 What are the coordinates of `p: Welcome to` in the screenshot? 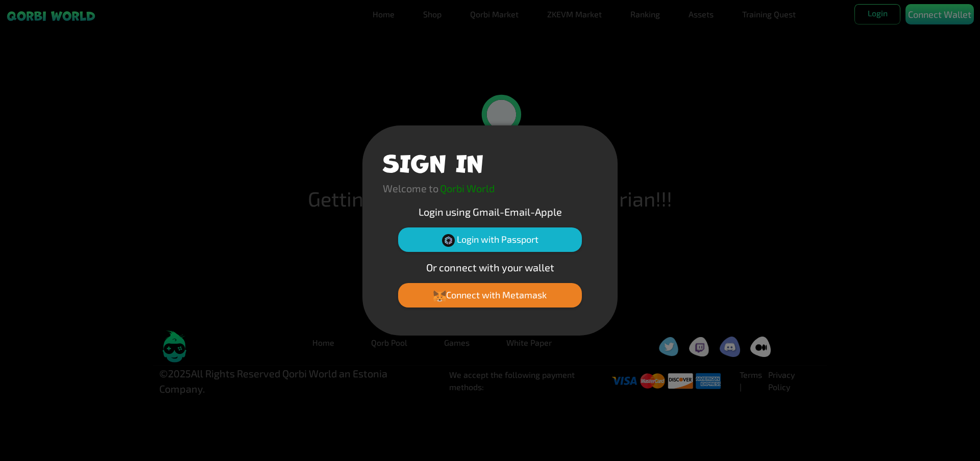 It's located at (411, 189).